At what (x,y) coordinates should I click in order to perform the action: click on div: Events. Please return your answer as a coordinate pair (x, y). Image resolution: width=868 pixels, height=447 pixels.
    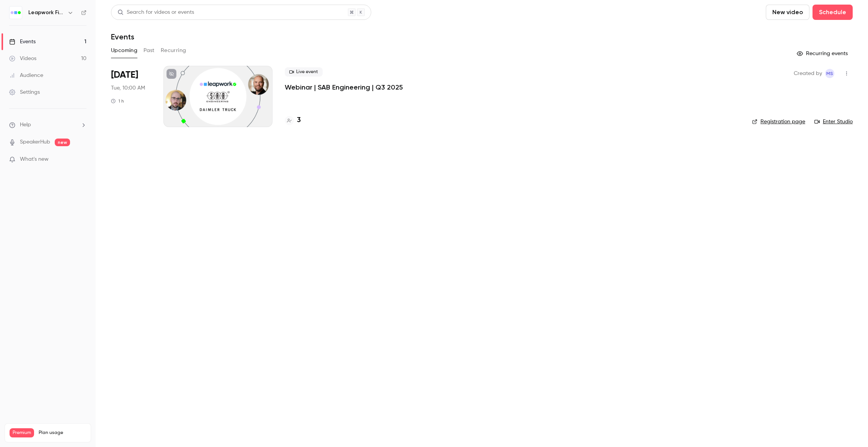
    Looking at the image, I should click on (22, 42).